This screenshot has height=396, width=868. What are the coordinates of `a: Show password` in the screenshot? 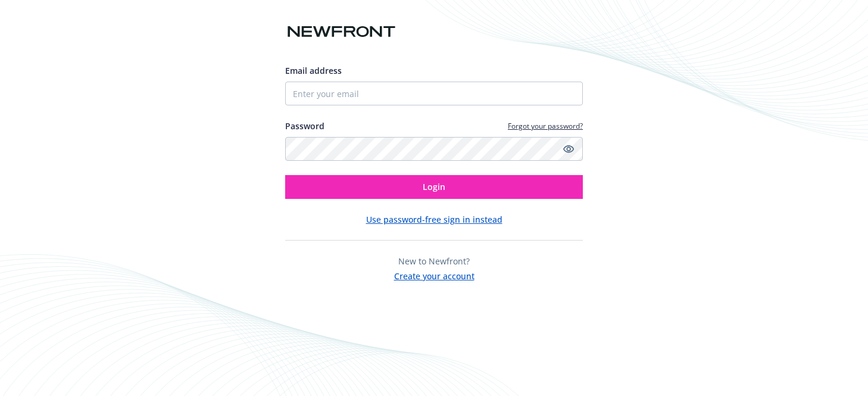 It's located at (569, 149).